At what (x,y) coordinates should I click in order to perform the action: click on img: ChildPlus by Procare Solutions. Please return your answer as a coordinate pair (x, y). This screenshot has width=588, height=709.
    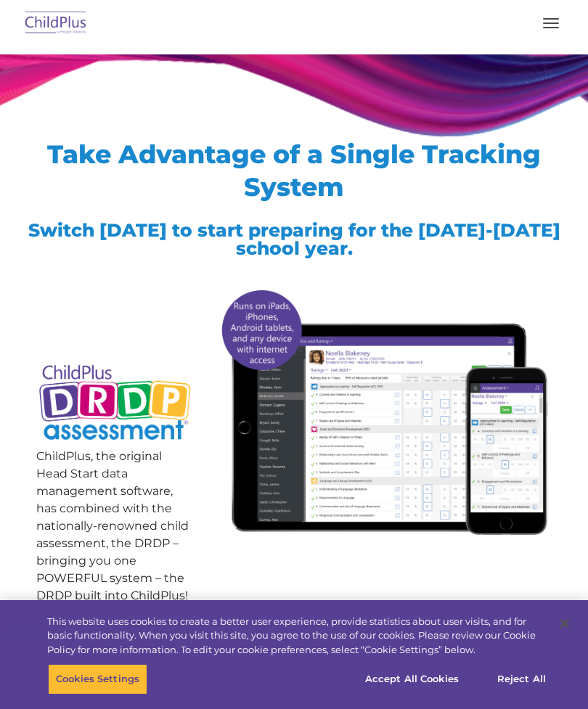
    Looking at the image, I should click on (56, 24).